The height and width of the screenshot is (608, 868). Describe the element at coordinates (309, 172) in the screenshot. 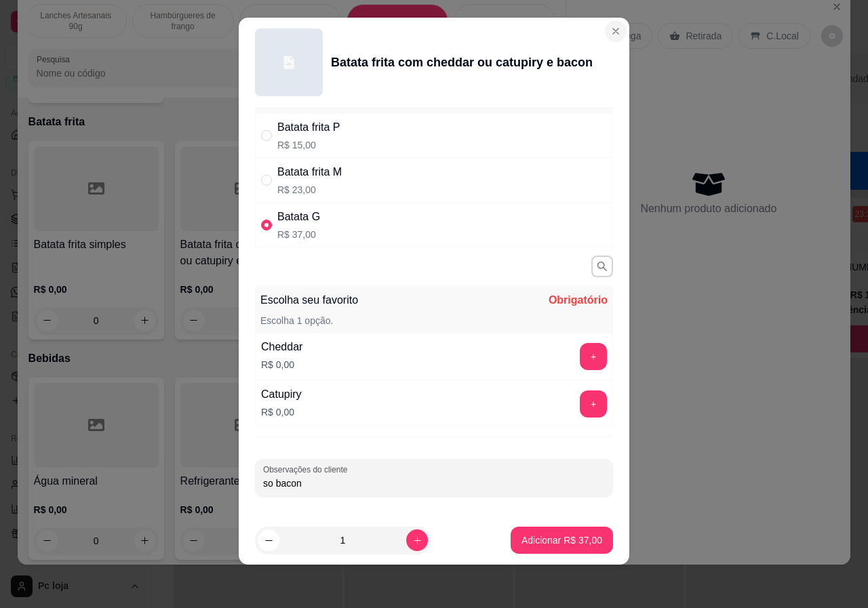

I see `div: Batata frita M` at that location.